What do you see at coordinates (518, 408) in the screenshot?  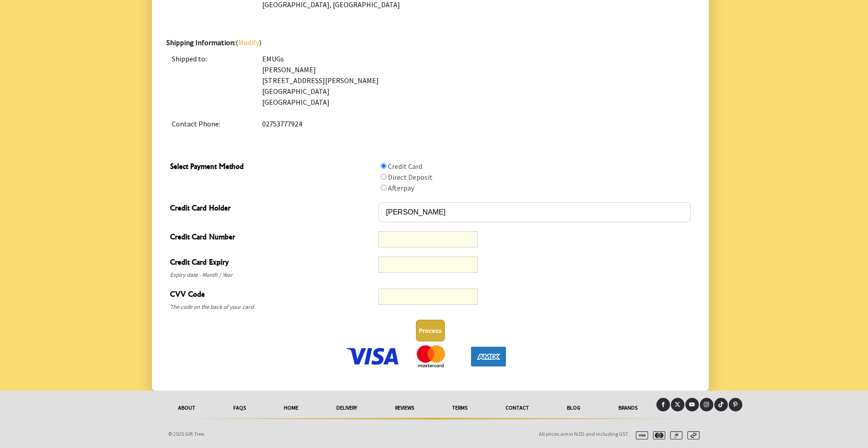 I see `a: Contact` at bounding box center [518, 408].